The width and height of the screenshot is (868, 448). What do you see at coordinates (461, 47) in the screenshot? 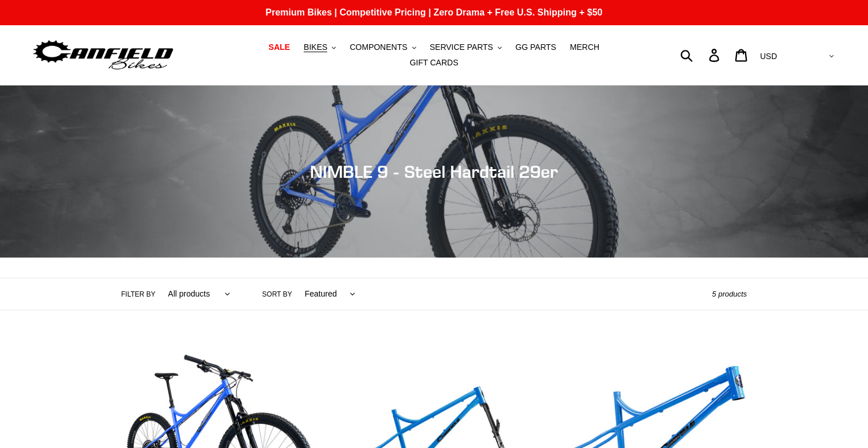
I see `span: SERVICE PARTS` at bounding box center [461, 47].